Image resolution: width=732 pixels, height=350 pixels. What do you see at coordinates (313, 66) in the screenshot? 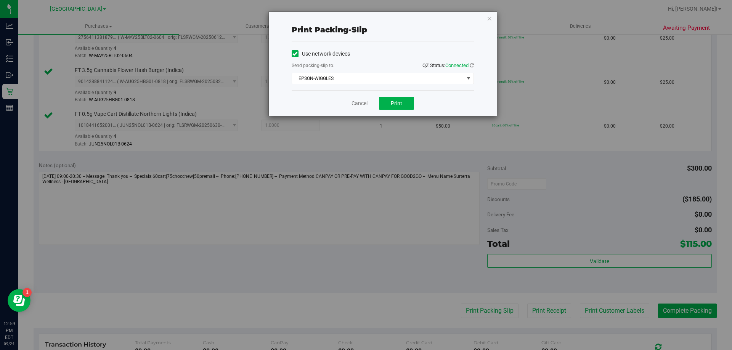
I see `label: Send packing-slip to:` at bounding box center [313, 66].